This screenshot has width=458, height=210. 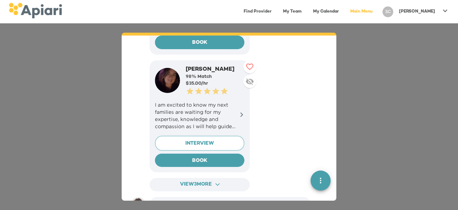 I want to click on div: $ 35.00 /hr, so click(x=215, y=83).